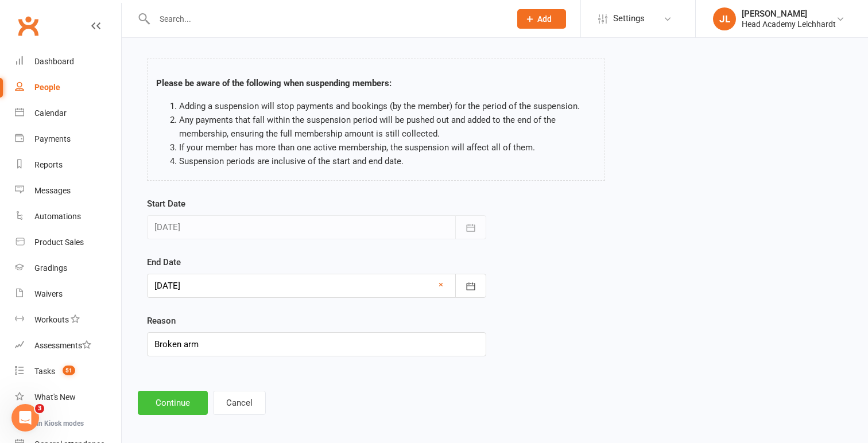 The image size is (868, 443). I want to click on div: Dashboard, so click(54, 61).